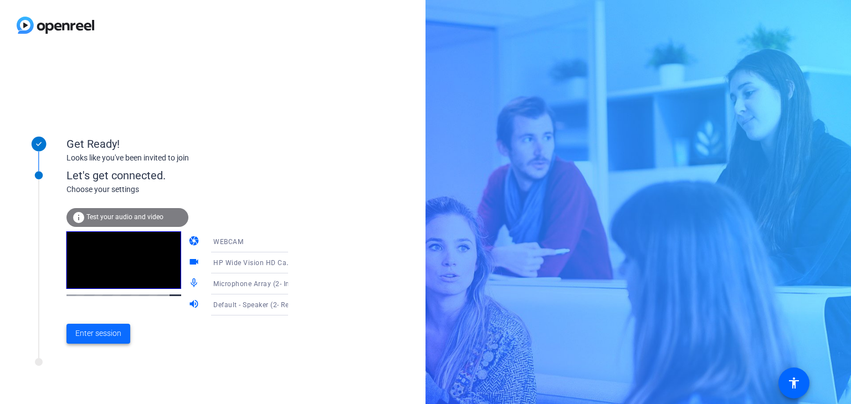 The width and height of the screenshot is (851, 404). What do you see at coordinates (275, 305) in the screenshot?
I see `span: Default - Speaker (2- Realtek(R) Audio)` at bounding box center [275, 305].